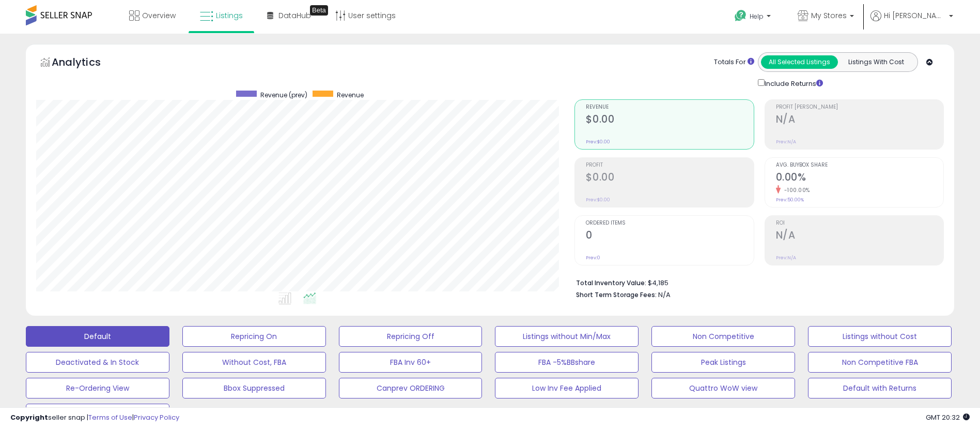  I want to click on span: Revenue (prev), so click(284, 95).